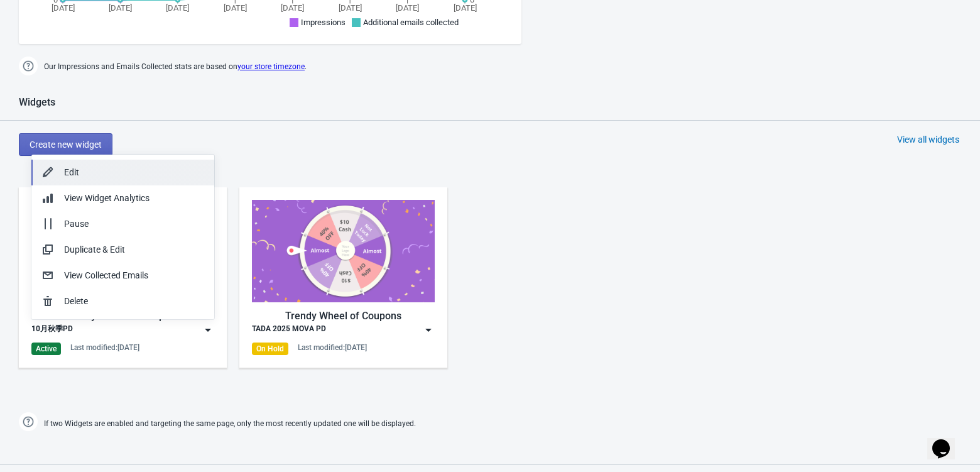  What do you see at coordinates (411, 22) in the screenshot?
I see `span: Additional emails collected` at bounding box center [411, 22].